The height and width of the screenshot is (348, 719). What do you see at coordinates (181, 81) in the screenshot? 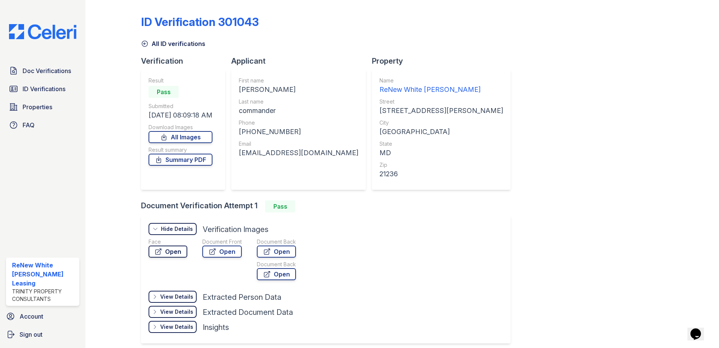
I see `div: Result` at bounding box center [181, 81].